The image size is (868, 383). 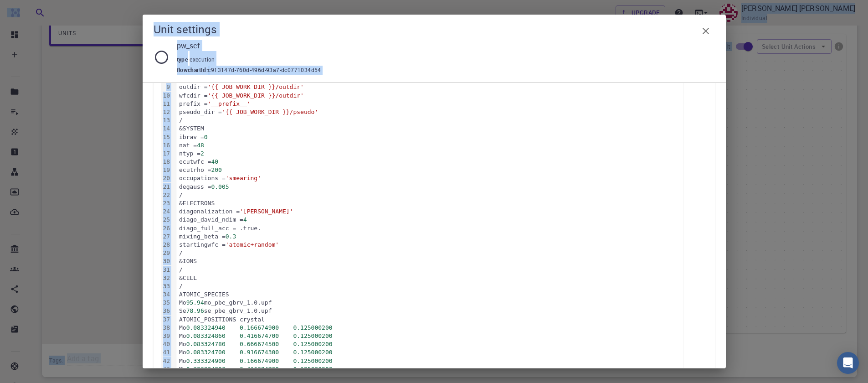 I want to click on div: 16, so click(x=166, y=145).